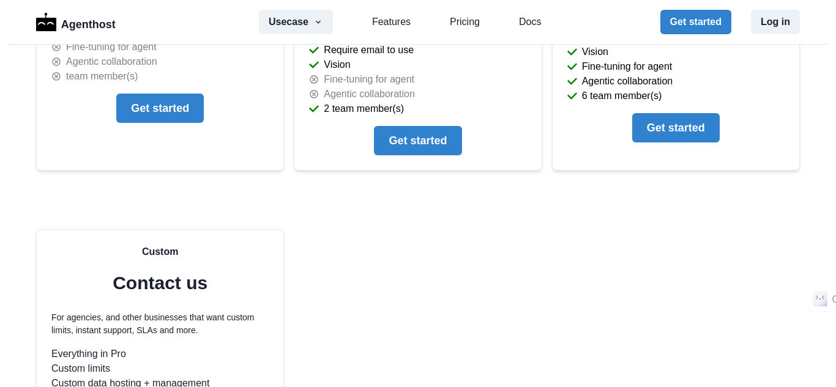  I want to click on p: 2 team member(s), so click(363, 109).